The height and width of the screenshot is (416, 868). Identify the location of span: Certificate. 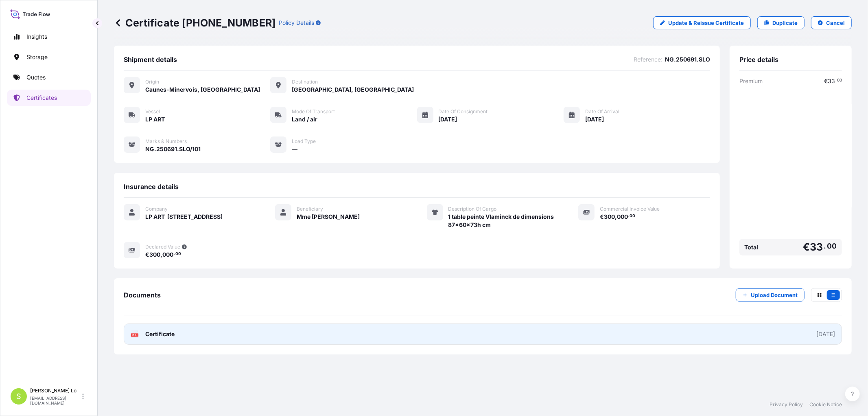
(160, 334).